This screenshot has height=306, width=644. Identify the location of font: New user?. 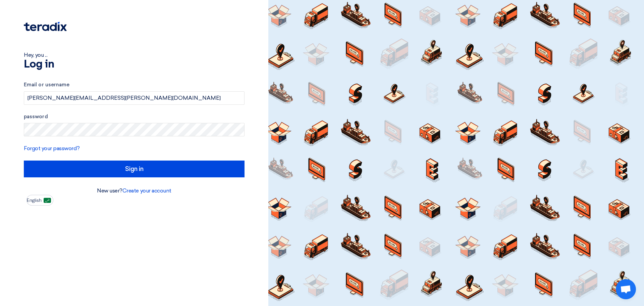
(110, 191).